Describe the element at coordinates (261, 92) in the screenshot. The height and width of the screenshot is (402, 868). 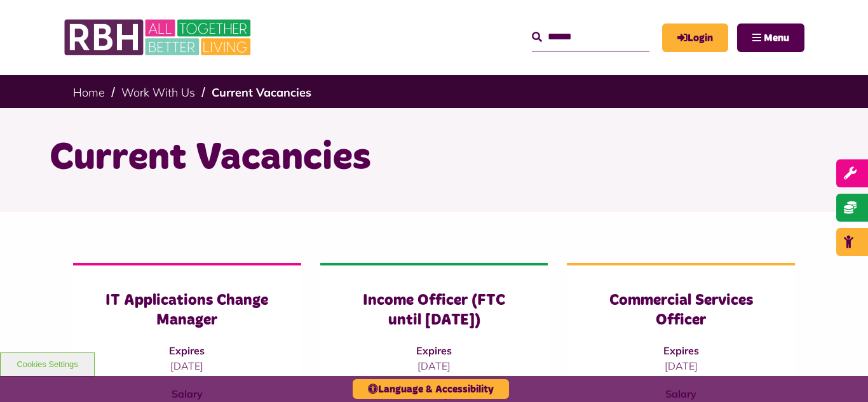
I see `a: Current Vacancies` at that location.